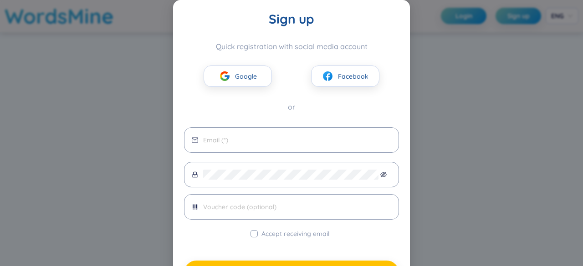 This screenshot has width=583, height=266. I want to click on span: lock, so click(195, 175).